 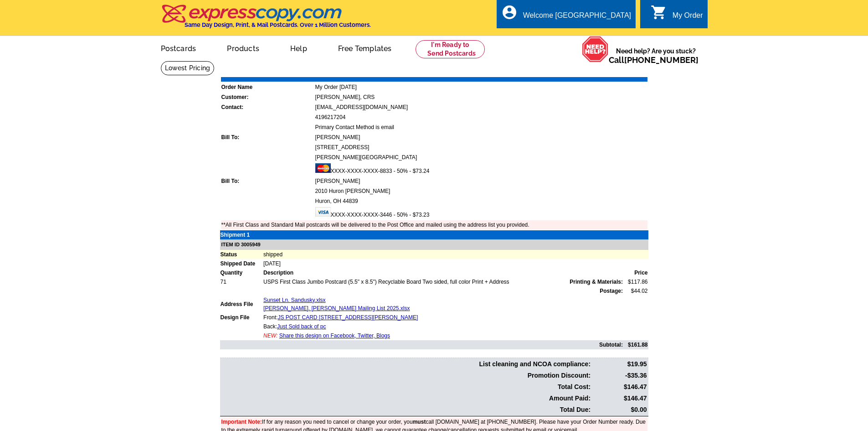 I want to click on strong: Postage:, so click(x=611, y=291).